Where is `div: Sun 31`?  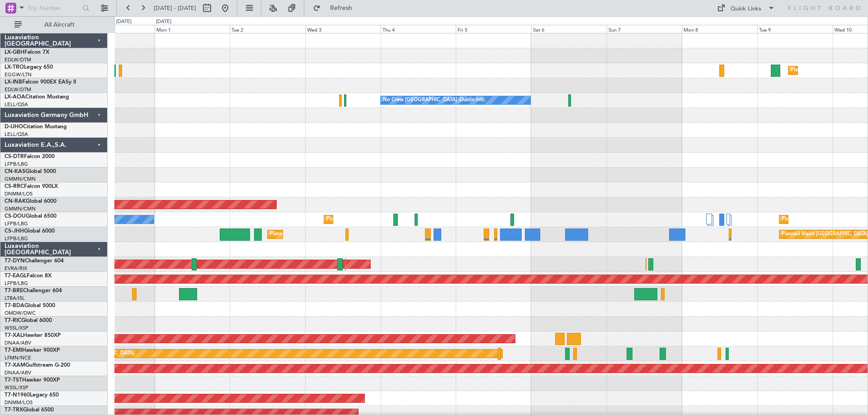
div: Sun 31 is located at coordinates (116, 29).